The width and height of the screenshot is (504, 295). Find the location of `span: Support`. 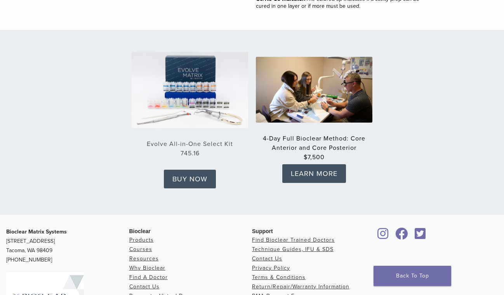

span: Support is located at coordinates (263, 231).